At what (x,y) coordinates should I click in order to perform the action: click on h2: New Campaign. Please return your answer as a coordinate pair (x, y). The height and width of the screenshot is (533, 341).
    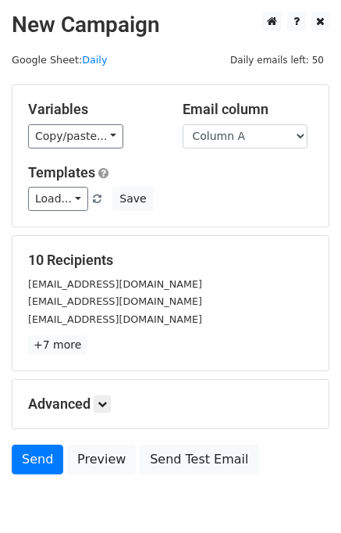
    Looking at the image, I should click on (170, 25).